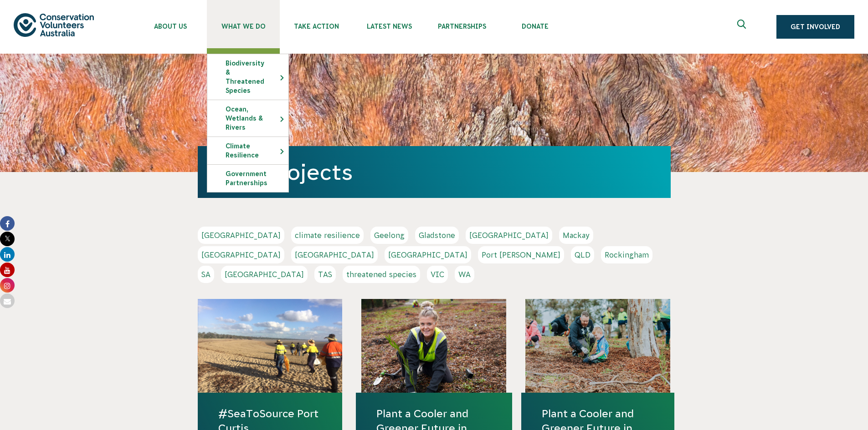 The height and width of the screenshot is (430, 868). Describe the element at coordinates (389, 235) in the screenshot. I see `a: Geelong` at that location.